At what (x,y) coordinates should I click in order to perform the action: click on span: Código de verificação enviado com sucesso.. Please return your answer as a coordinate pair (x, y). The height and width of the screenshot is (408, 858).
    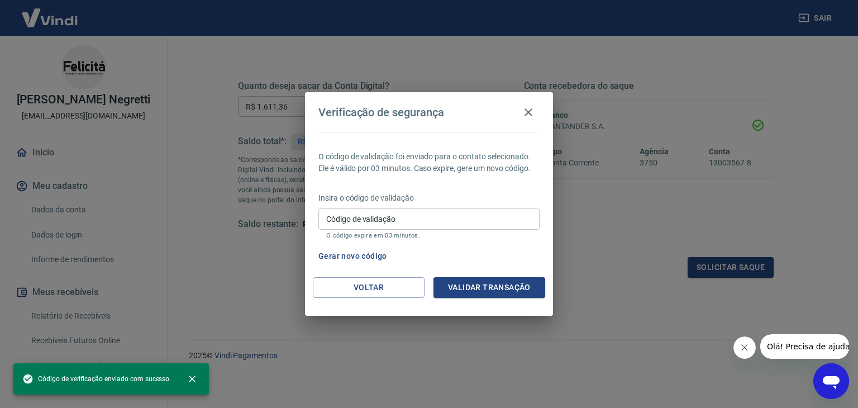
    Looking at the image, I should click on (97, 379).